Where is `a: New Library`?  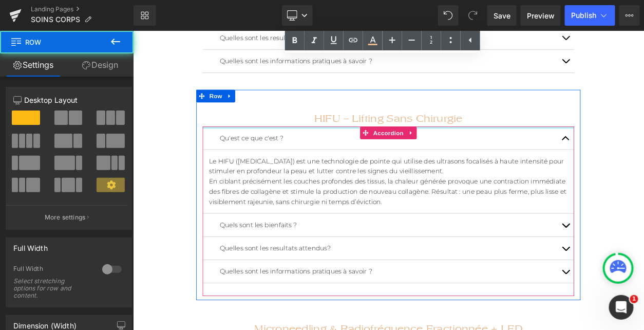 a: New Library is located at coordinates (145, 15).